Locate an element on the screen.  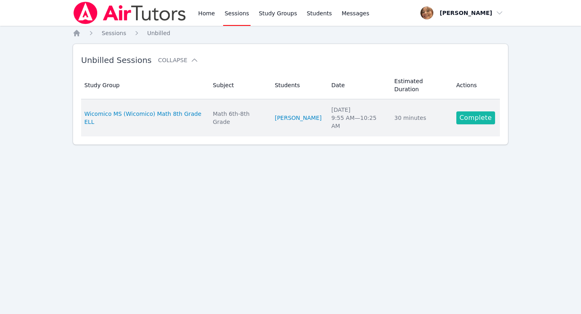
a: Complete is located at coordinates (475, 118).